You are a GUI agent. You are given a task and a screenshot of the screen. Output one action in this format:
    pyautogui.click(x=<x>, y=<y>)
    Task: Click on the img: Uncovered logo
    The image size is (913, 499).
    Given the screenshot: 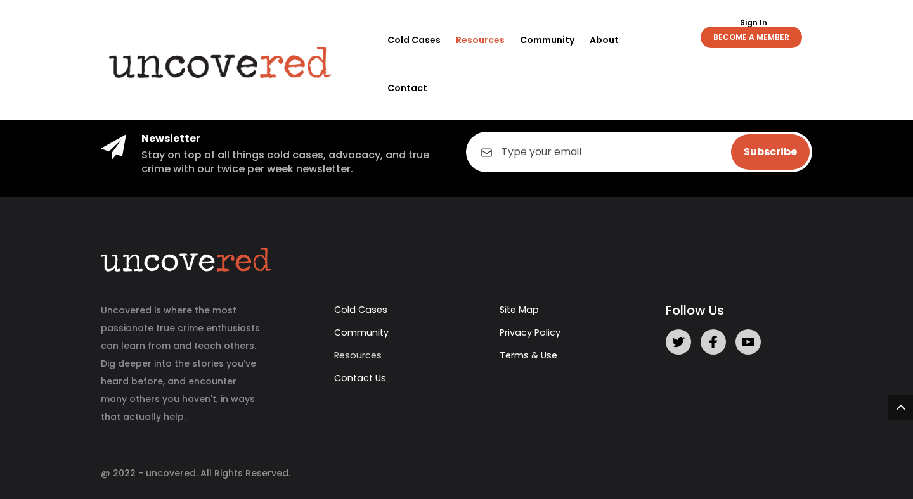 What is the action you would take?
    pyautogui.click(x=220, y=62)
    